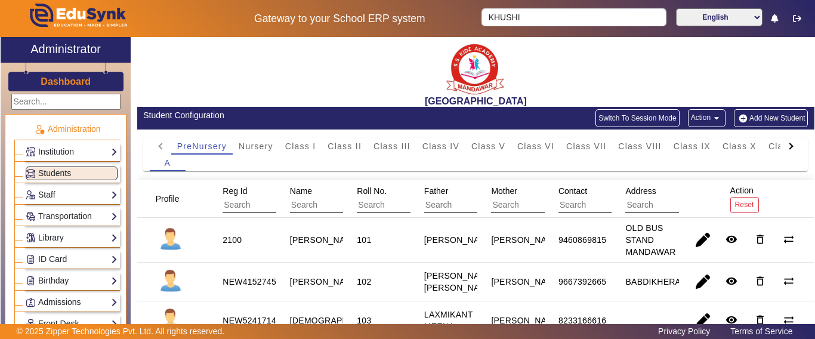 Image resolution: width=815 pixels, height=339 pixels. What do you see at coordinates (761, 331) in the screenshot?
I see `a: Terms of Service` at bounding box center [761, 331].